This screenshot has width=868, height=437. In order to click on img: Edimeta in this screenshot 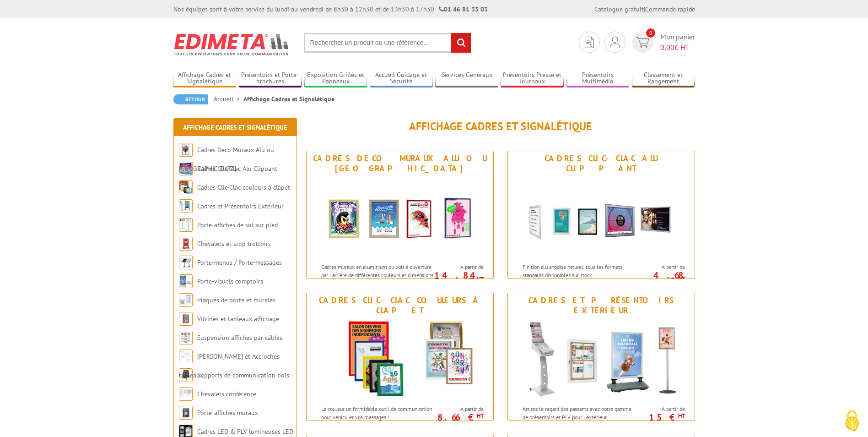, I will do `click(232, 45)`.